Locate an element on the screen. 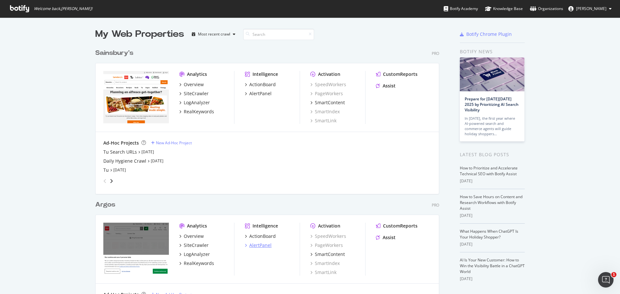 This screenshot has width=620, height=294. a: Tu Search URLs is located at coordinates (120, 152).